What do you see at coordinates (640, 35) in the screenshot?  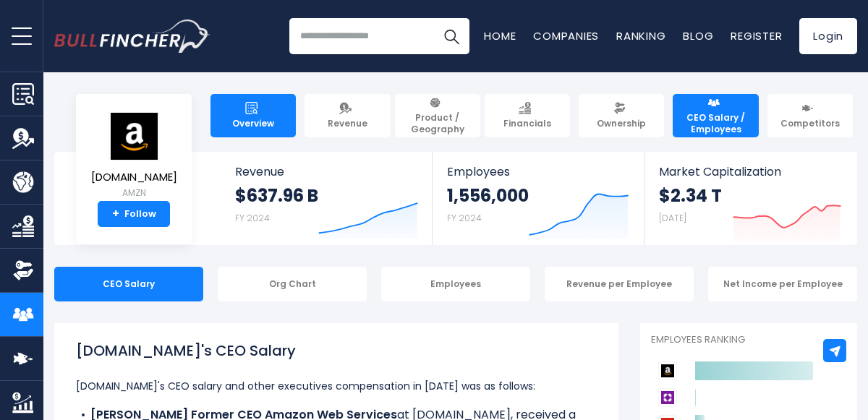 I see `a: Ranking` at bounding box center [640, 35].